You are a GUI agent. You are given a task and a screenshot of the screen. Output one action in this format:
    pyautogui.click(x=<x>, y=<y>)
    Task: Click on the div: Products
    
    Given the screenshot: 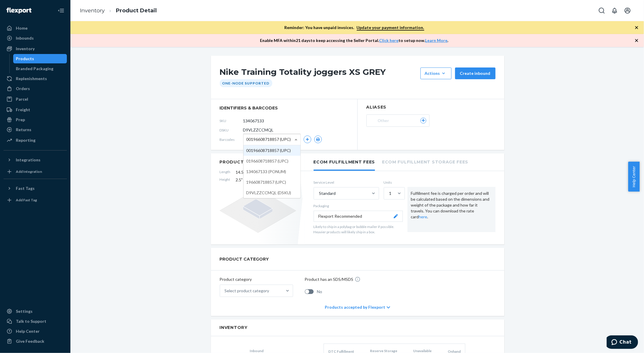 What is the action you would take?
    pyautogui.click(x=25, y=58)
    